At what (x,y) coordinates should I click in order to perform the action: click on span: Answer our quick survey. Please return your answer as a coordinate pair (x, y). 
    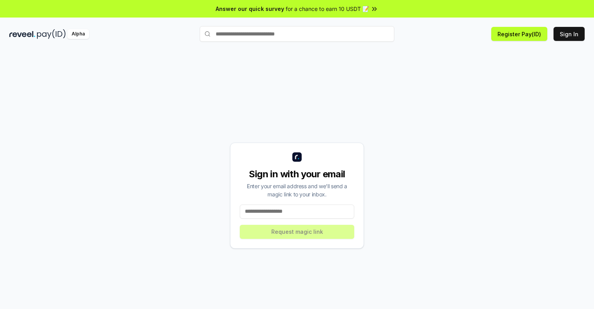
    Looking at the image, I should click on (250, 9).